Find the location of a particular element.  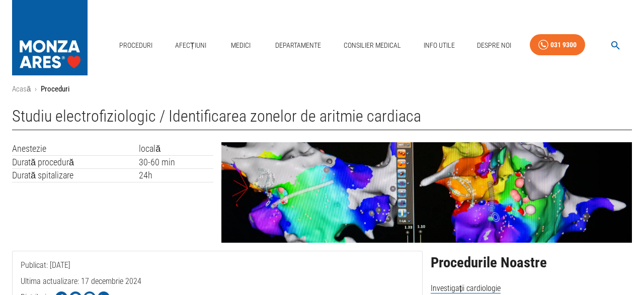

img: Studiu electrofiziologic | MONZA ARES is located at coordinates (426, 192).